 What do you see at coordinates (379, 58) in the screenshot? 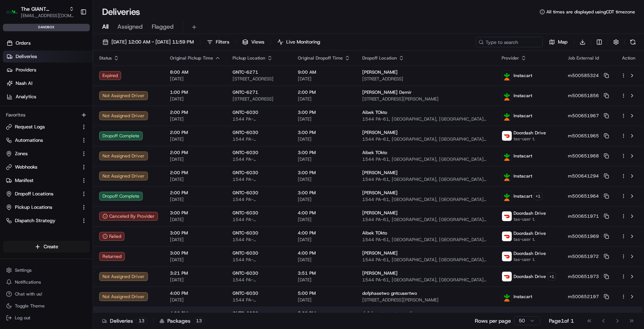
I see `span: Dropoff Location` at bounding box center [379, 58].